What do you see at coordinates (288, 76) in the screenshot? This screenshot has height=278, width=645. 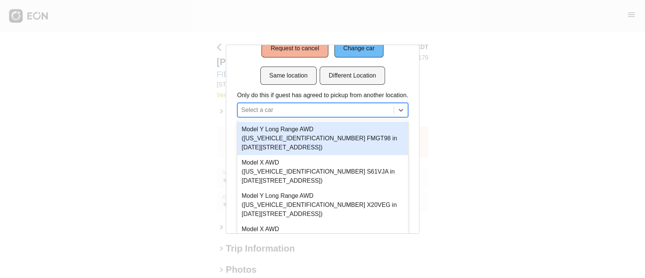 I see `button: Same location` at bounding box center [288, 76].